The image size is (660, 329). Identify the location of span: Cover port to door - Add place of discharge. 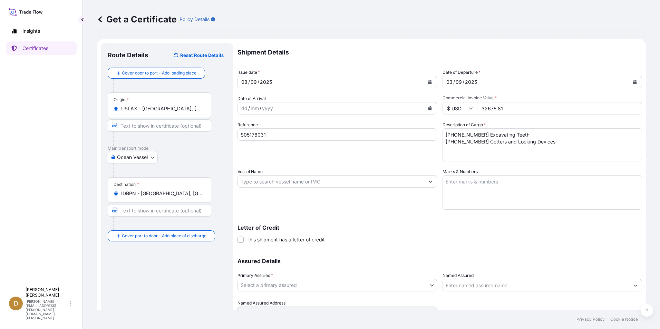
(164, 236).